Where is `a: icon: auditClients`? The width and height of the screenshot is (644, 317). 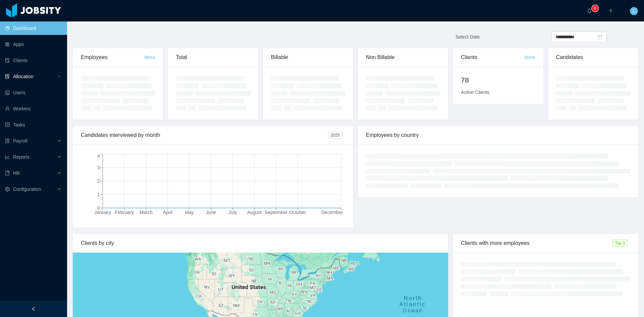 a: icon: auditClients is located at coordinates (33, 60).